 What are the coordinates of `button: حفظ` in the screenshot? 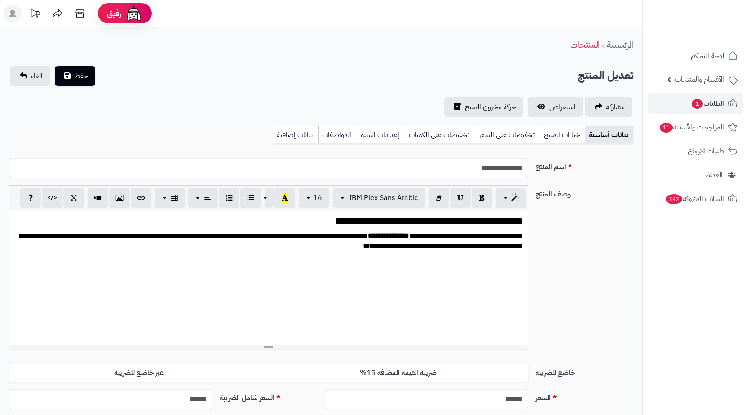 It's located at (75, 76).